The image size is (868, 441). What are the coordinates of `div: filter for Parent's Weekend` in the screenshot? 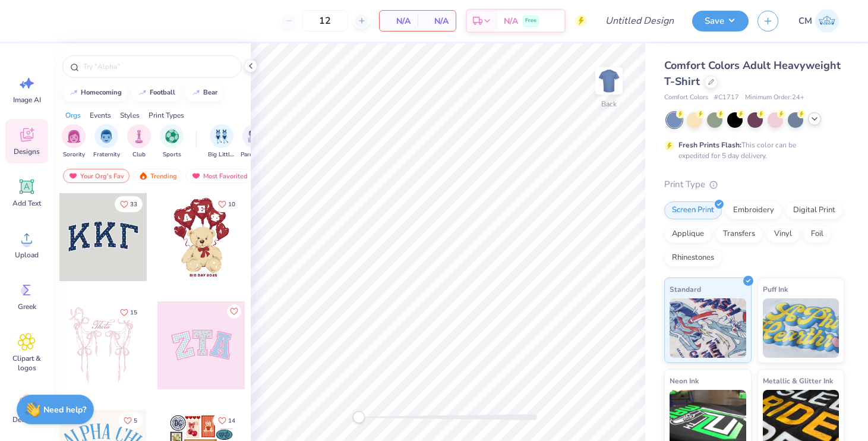 It's located at (254, 141).